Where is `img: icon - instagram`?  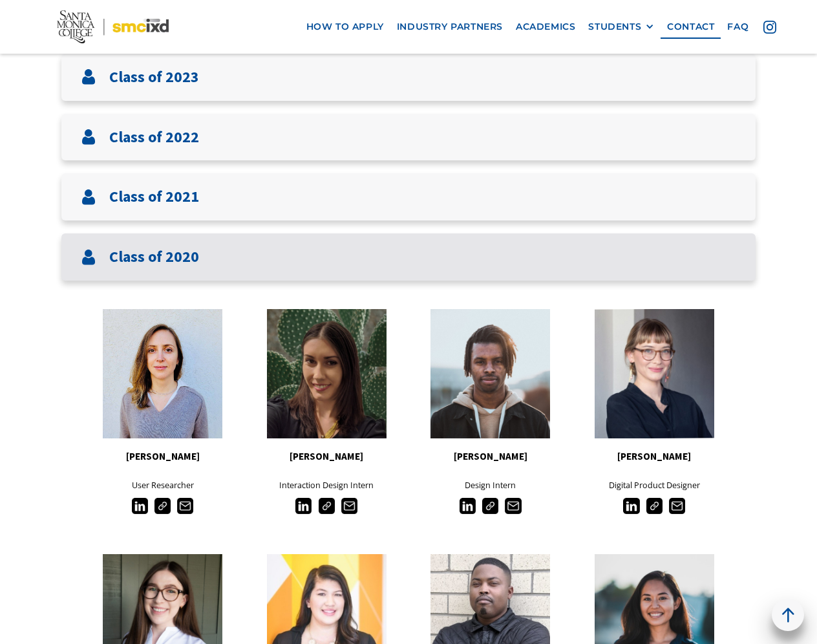 img: icon - instagram is located at coordinates (769, 27).